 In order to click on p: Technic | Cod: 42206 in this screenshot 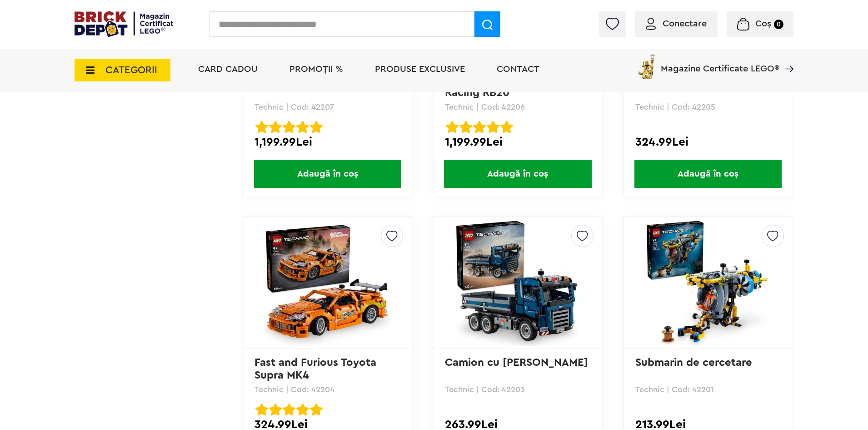, I will do `click(517, 107)`.